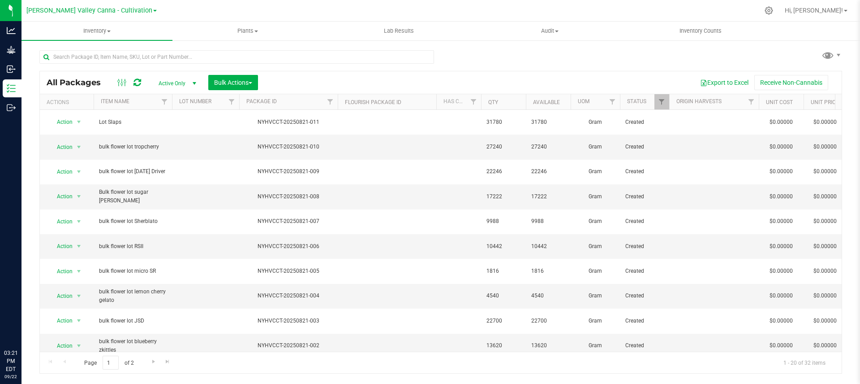 The width and height of the screenshot is (860, 384). Describe the element at coordinates (11, 30) in the screenshot. I see `inline-svg: Analytics` at that location.